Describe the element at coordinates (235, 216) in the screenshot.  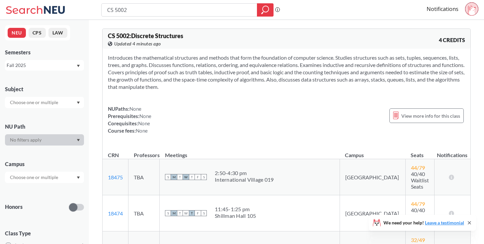
I see `div: Shillman Hall 105` at that location.